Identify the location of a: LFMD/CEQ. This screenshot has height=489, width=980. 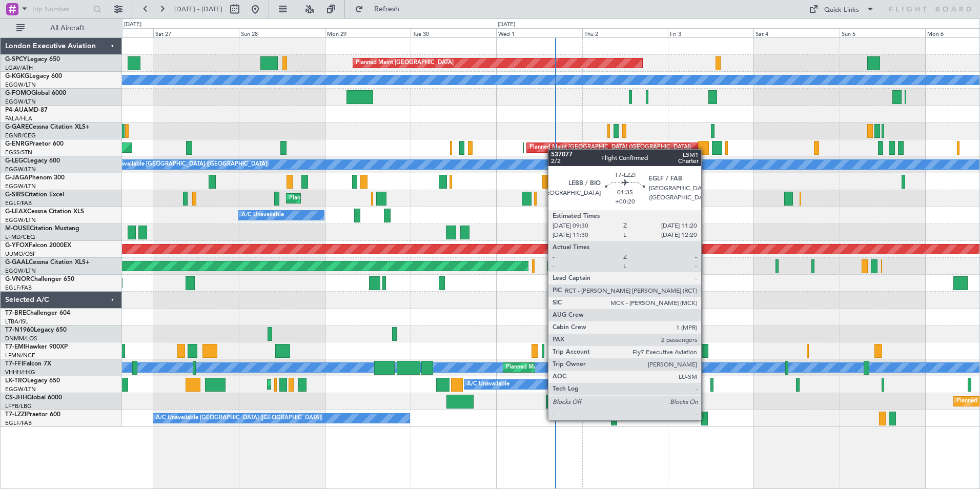
(20, 237).